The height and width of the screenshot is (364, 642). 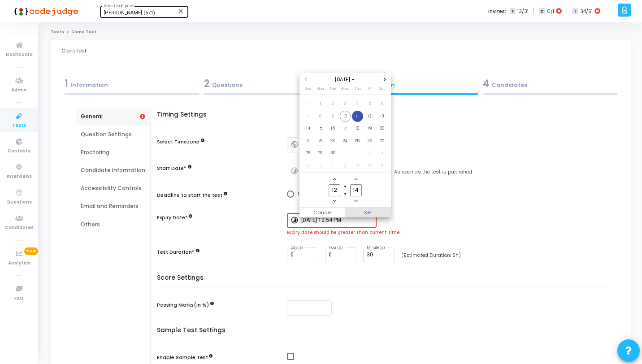 I want to click on span: 28, so click(x=308, y=153).